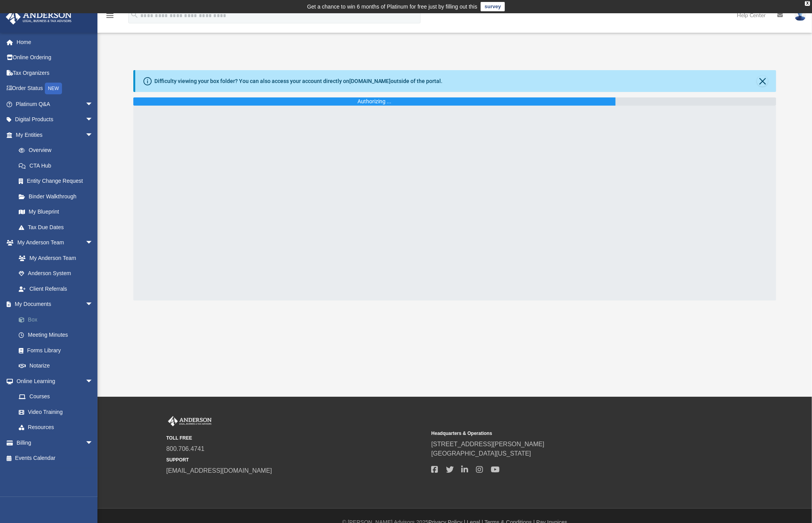 This screenshot has width=812, height=523. What do you see at coordinates (55, 305) in the screenshot?
I see `a: My Documentsarrow_drop_down` at bounding box center [55, 305].